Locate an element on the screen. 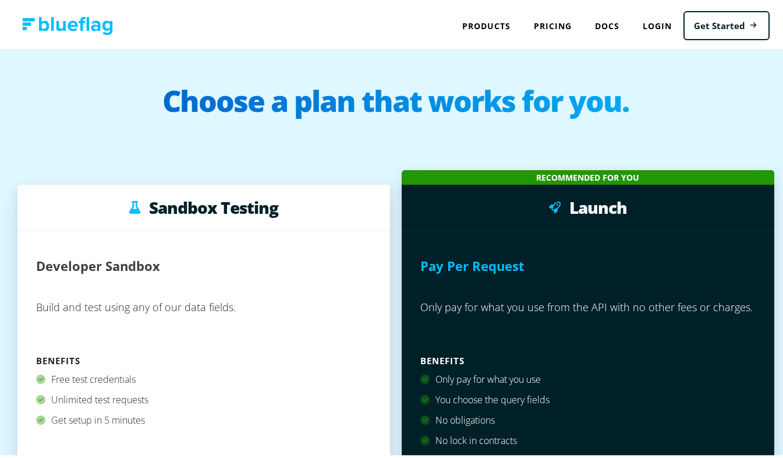  a: Pricing is located at coordinates (553, 23).